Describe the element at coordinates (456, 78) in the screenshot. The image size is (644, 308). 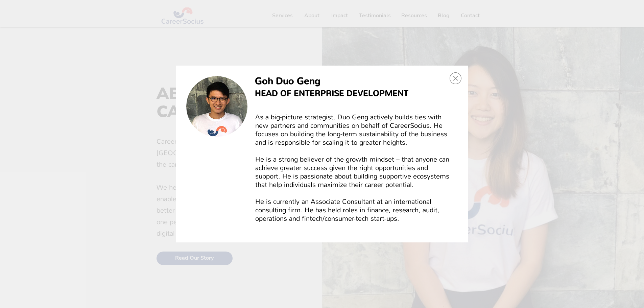
I see `div: Back to site` at that location.